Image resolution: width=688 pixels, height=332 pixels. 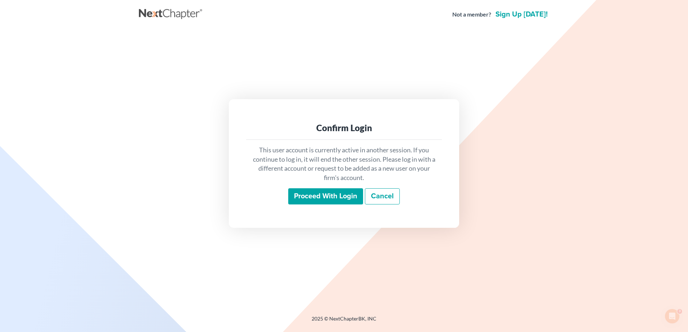 I want to click on p: This user account is currently active in another session. If you continue to log in, it will end ..., so click(x=344, y=164).